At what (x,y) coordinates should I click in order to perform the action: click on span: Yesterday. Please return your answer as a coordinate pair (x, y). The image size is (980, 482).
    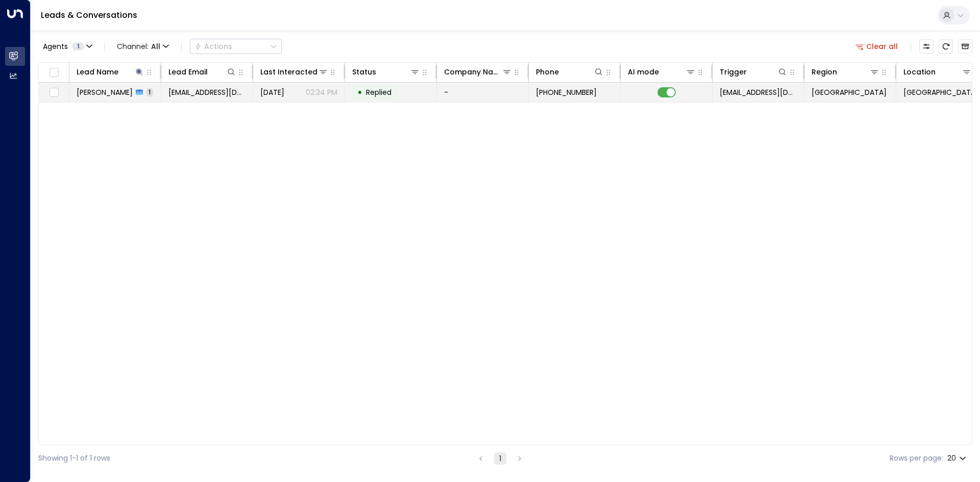
    Looking at the image, I should click on (272, 93).